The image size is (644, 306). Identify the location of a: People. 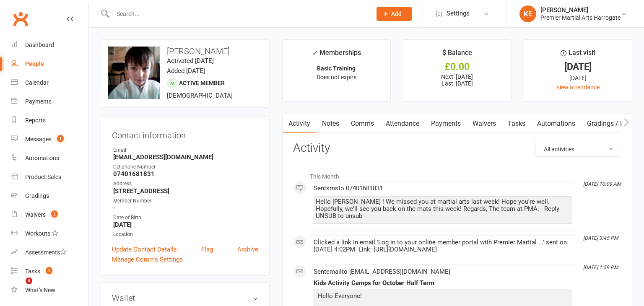
(49, 64).